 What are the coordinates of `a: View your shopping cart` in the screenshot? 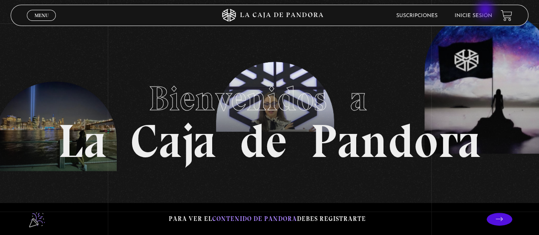 It's located at (506, 15).